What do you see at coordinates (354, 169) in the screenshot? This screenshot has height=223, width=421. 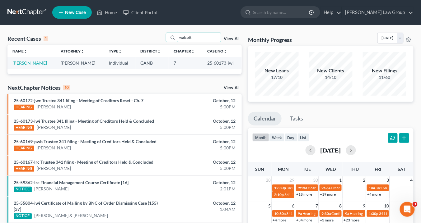 I see `span: Thu` at bounding box center [354, 169].